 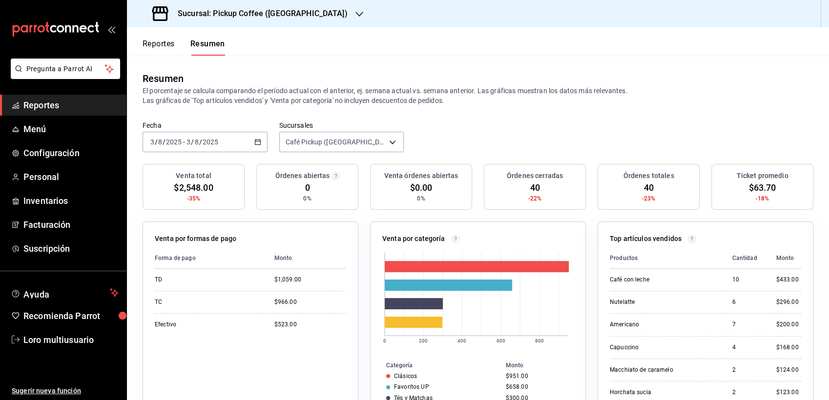 What do you see at coordinates (423, 341) in the screenshot?
I see `text: 200` at bounding box center [423, 341].